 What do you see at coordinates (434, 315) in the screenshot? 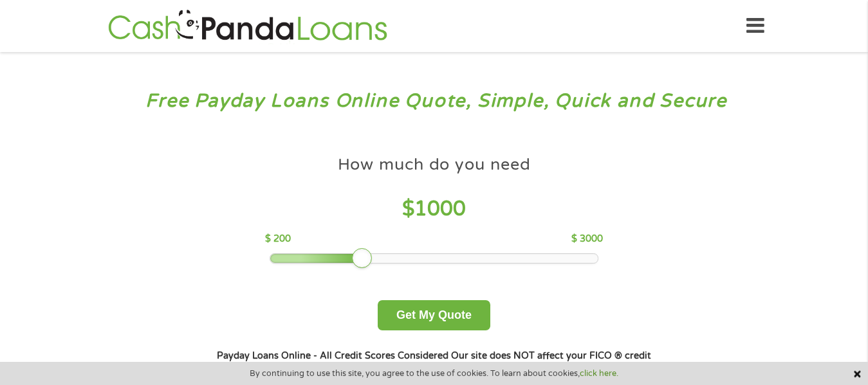
I see `button: Get My Quote` at bounding box center [434, 315].